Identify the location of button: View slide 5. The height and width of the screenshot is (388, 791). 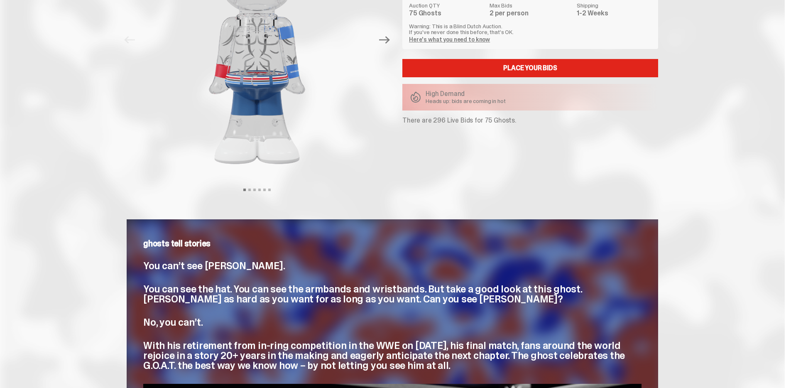
(264, 190).